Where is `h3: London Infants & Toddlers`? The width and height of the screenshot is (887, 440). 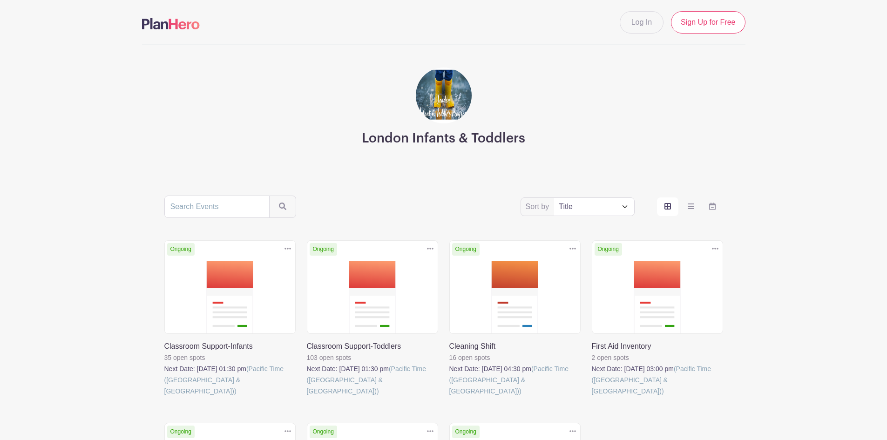 h3: London Infants & Toddlers is located at coordinates (443, 139).